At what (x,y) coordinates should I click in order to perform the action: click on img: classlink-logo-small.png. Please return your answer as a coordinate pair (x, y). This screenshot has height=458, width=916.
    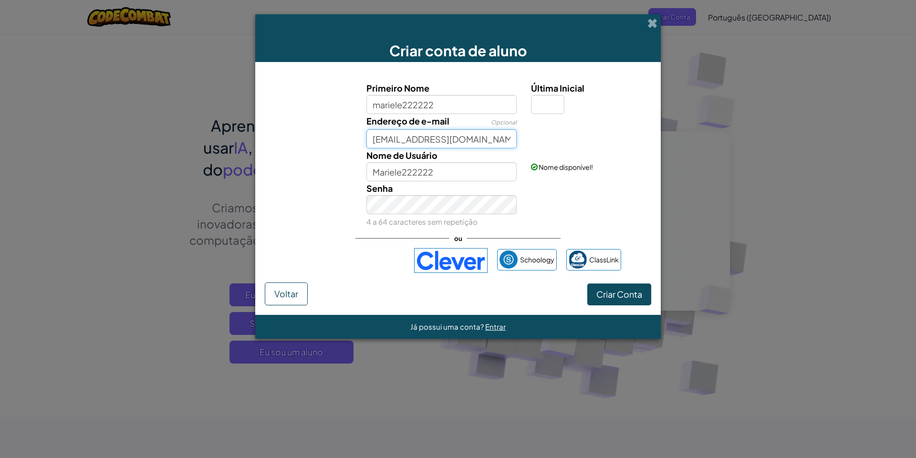
    Looking at the image, I should click on (578, 260).